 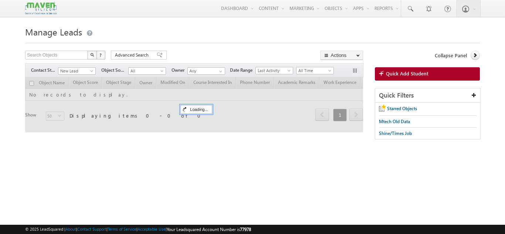 I want to click on span: Manage Leads, so click(x=54, y=32).